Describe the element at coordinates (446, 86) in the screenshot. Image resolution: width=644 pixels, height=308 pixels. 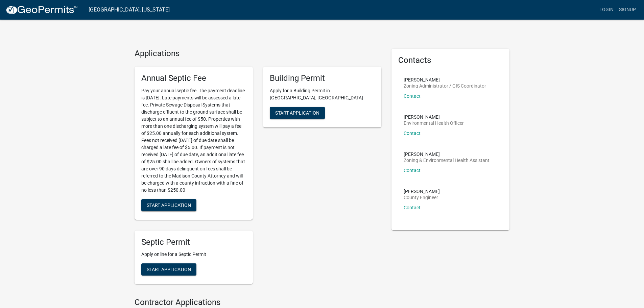
I see `p: Zoning Administrator / GIS Coordinator` at that location.